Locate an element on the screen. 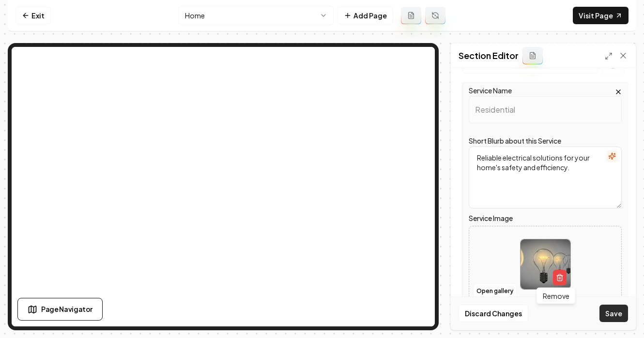 The image size is (644, 338). button: Add Page is located at coordinates (365, 16).